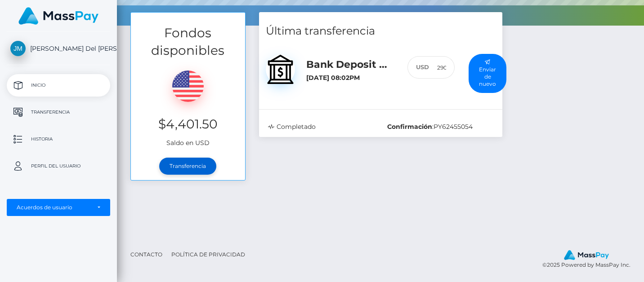 This screenshot has width=644, height=282. What do you see at coordinates (188, 42) in the screenshot?
I see `h3: Fondos disponibles` at bounding box center [188, 42].